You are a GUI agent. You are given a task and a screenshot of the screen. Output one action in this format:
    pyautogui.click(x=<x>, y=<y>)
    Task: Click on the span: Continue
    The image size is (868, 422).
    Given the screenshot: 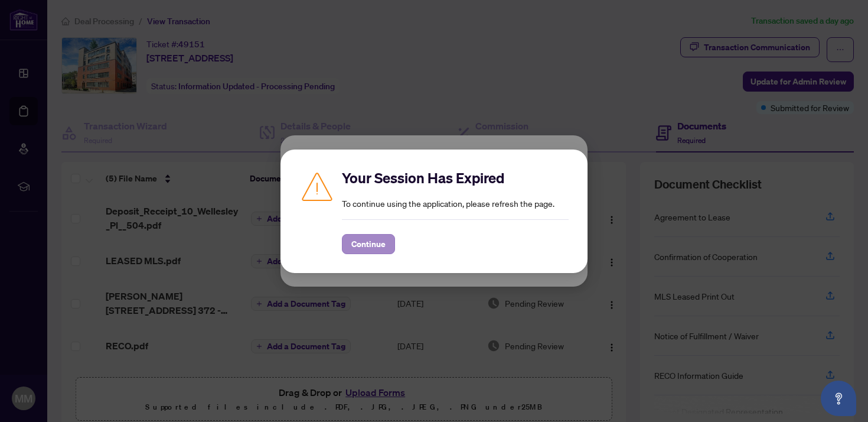 What is the action you would take?
    pyautogui.click(x=368, y=244)
    